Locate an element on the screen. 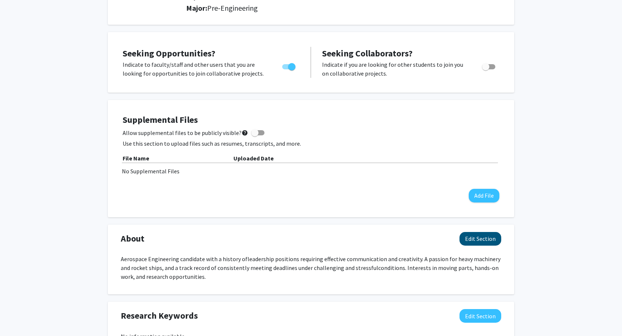 This screenshot has height=336, width=622. mat-icon: help is located at coordinates (245, 133).